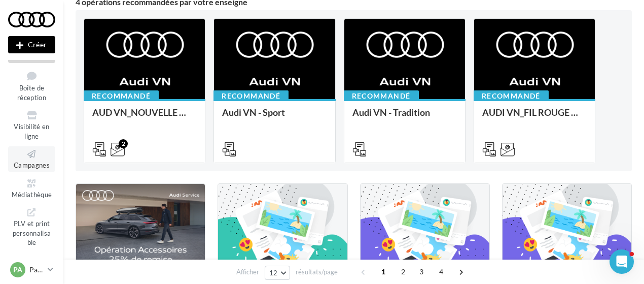 This screenshot has height=284, width=644. What do you see at coordinates (441, 272) in the screenshot?
I see `span: 4` at bounding box center [441, 272].